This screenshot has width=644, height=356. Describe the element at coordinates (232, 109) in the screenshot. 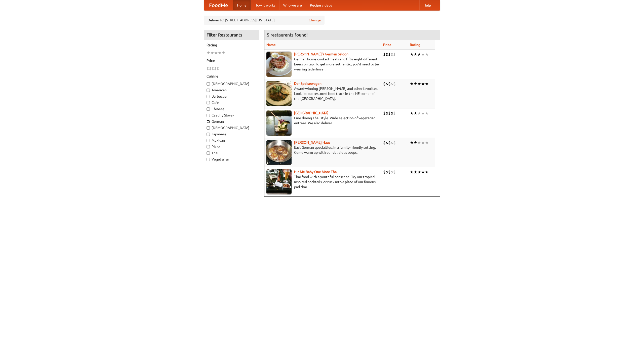

I see `label: Chinese` at that location.